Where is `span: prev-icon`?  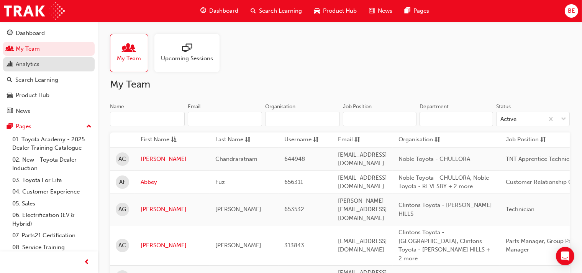
span: prev-icon is located at coordinates (87, 262).